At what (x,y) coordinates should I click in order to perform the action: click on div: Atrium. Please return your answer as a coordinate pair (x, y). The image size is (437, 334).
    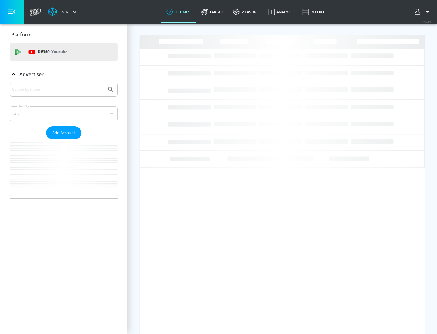
    Looking at the image, I should click on (67, 12).